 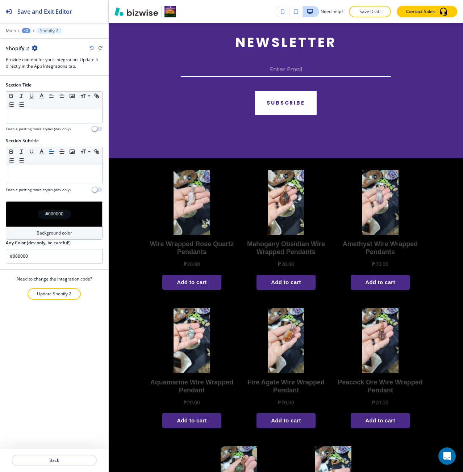 What do you see at coordinates (233, 217) in the screenshot?
I see `h1: Peacock Ore Wire Wrapped Pendant` at bounding box center [233, 217].